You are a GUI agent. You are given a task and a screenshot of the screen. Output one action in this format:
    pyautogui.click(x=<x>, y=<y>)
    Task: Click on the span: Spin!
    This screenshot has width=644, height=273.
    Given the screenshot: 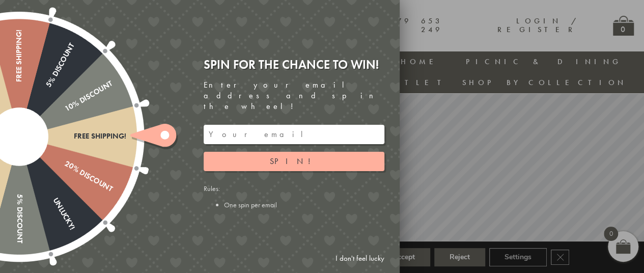 What is the action you would take?
    pyautogui.click(x=294, y=161)
    